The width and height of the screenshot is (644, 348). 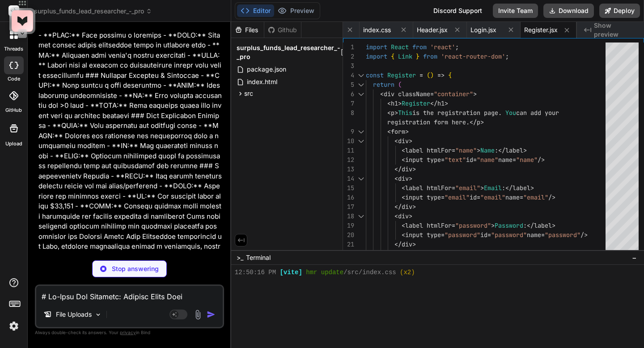 What do you see at coordinates (14, 78) in the screenshot?
I see `label: code` at bounding box center [14, 78].